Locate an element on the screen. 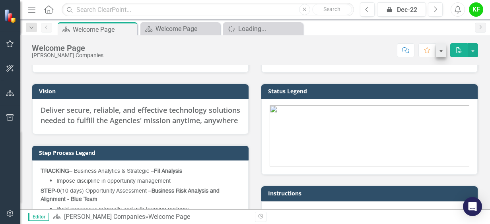 This screenshot has width=490, height=224. span: – Business Analytics & Strategic – is located at coordinates (111, 171).